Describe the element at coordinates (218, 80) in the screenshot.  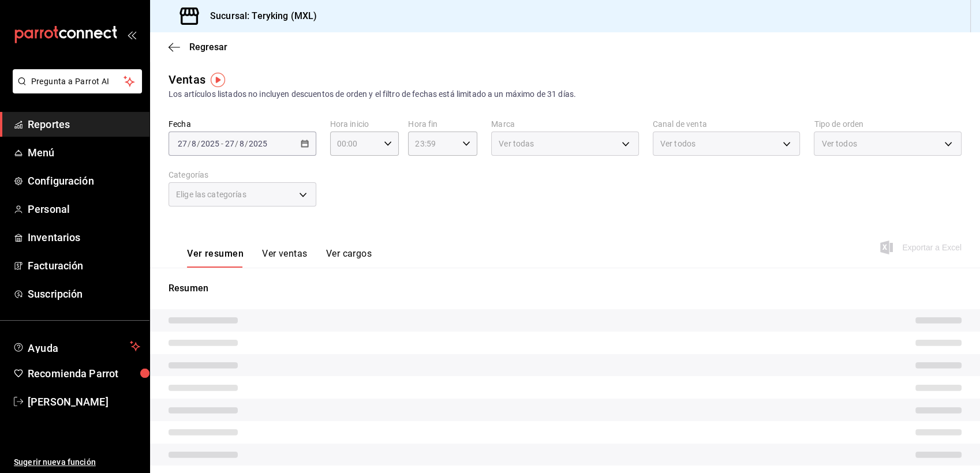
I see `button: Tooltip marker` at that location.